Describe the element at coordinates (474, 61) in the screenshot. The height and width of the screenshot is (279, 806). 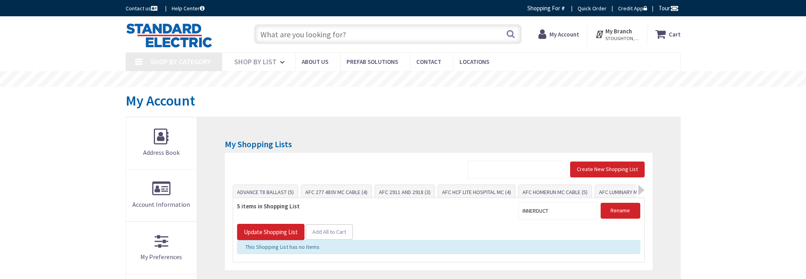
I see `span: Locations` at that location.